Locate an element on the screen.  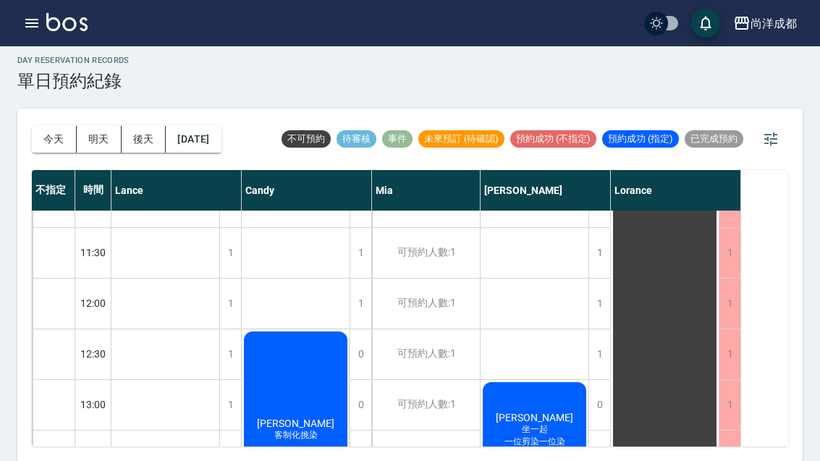
h3: 單日預約紀錄 is located at coordinates (73, 81).